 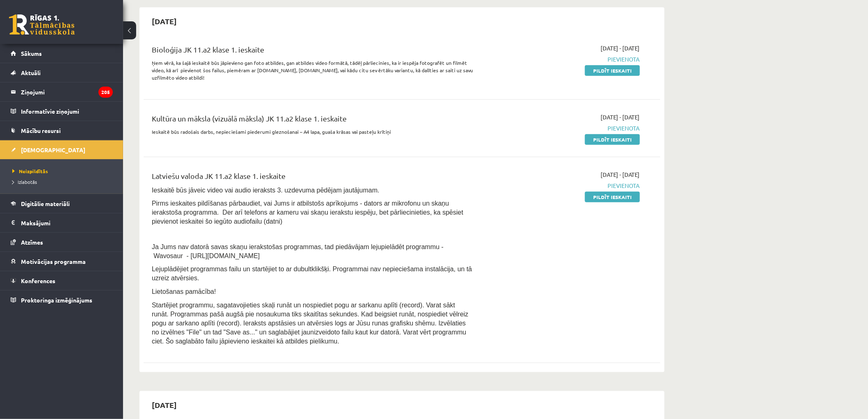 I want to click on span: Digitālie materiāli, so click(x=45, y=204).